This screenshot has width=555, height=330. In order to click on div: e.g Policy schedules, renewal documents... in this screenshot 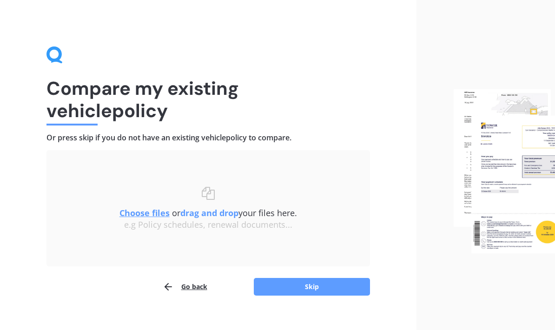, I will do `click(208, 225)`.